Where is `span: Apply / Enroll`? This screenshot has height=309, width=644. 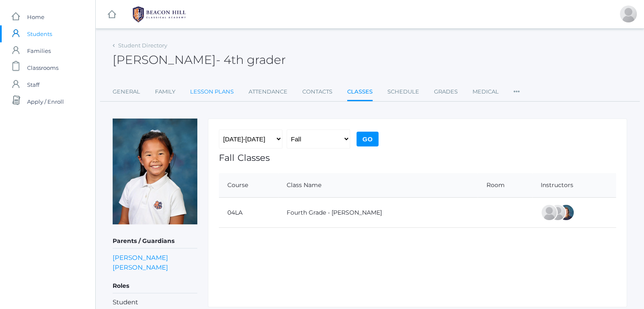
span: Apply / Enroll is located at coordinates (45, 102).